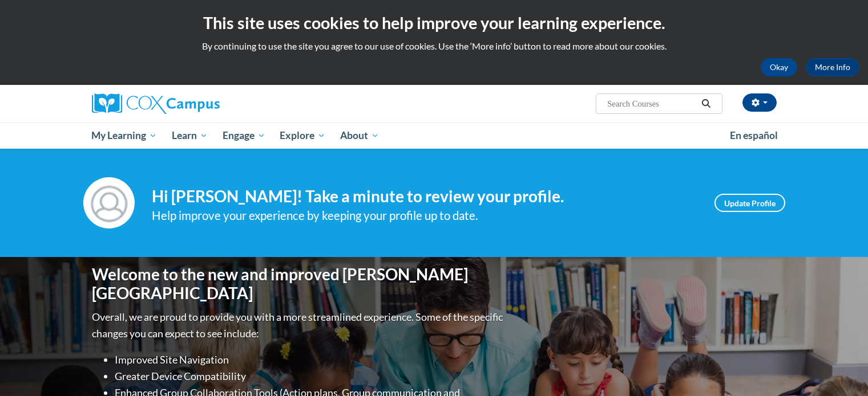 This screenshot has width=868, height=396. I want to click on a: About, so click(359, 136).